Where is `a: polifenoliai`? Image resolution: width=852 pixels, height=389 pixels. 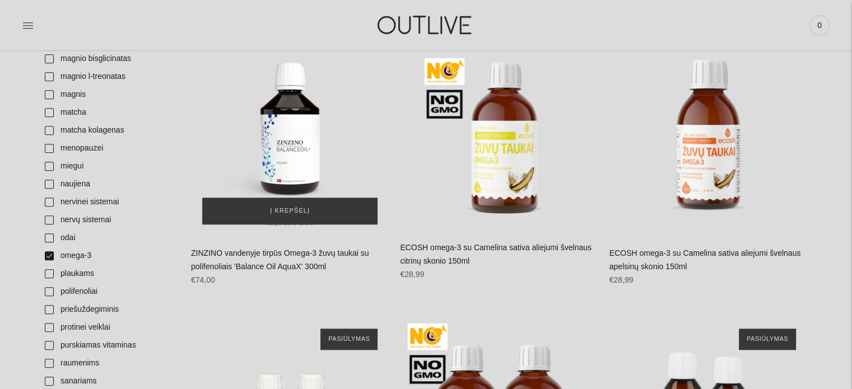
a: polifenoliai is located at coordinates (109, 292).